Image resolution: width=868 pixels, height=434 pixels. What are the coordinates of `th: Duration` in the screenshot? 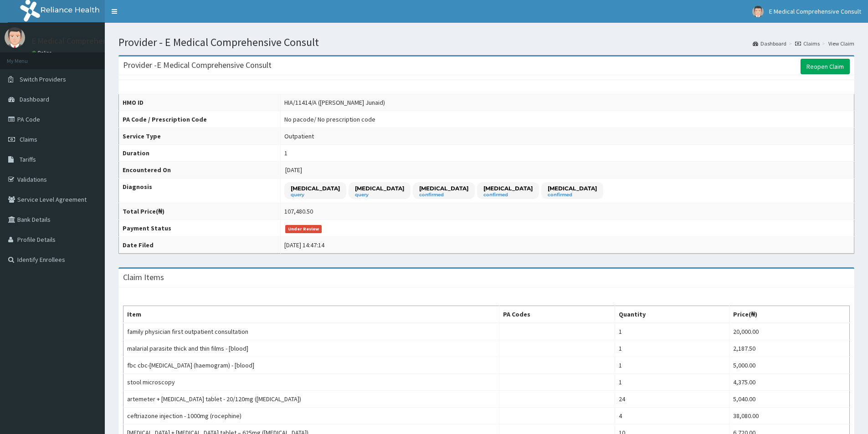 It's located at (200, 153).